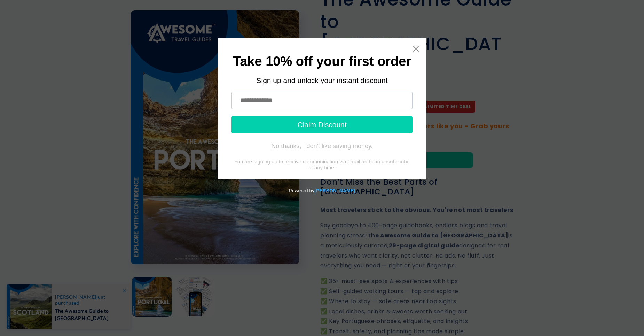 This screenshot has height=336, width=644. Describe the element at coordinates (322, 61) in the screenshot. I see `h1: Take 10% off your first order` at that location.